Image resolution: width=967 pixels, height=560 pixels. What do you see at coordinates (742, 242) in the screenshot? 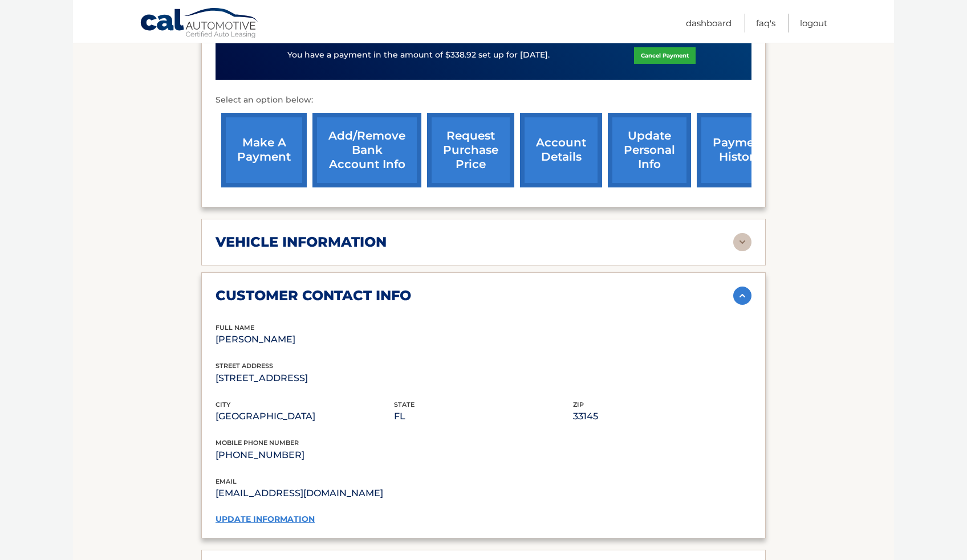
I see `img: accordion-rest.svg` at bounding box center [742, 242].